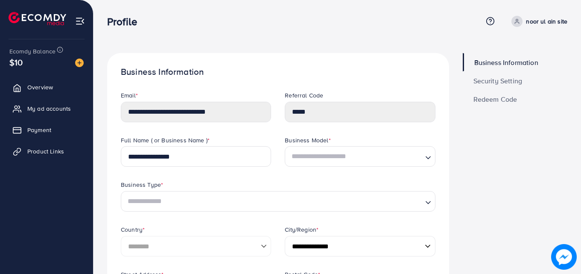 This screenshot has height=274, width=581. I want to click on h1: Business Information, so click(278, 72).